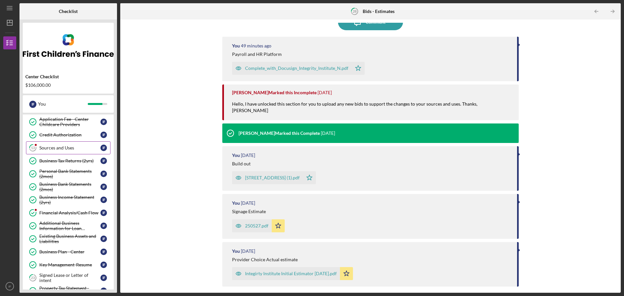 The image size is (624, 296). Describe the element at coordinates (355, 11) in the screenshot. I see `tspan: 28` at that location.